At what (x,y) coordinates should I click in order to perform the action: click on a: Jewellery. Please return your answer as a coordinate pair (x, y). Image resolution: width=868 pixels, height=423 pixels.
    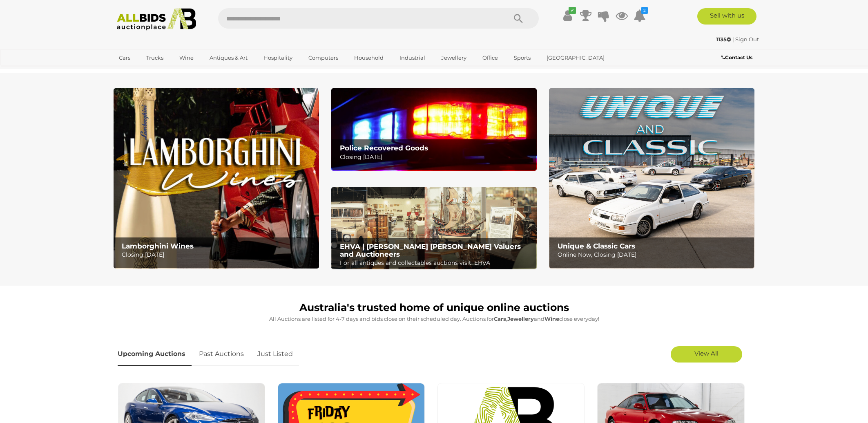
    Looking at the image, I should click on (454, 58).